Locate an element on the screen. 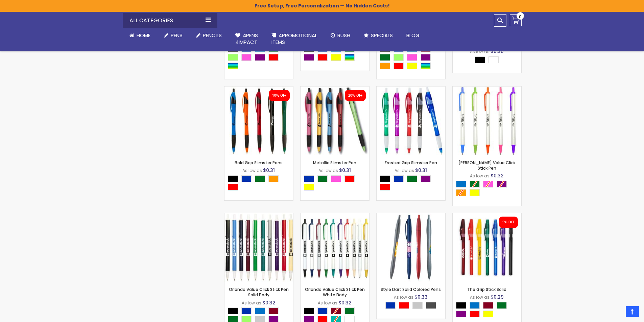 This screenshot has width=644, height=322. a: Bold Grip Slimster Promotional Pens is located at coordinates (259, 89).